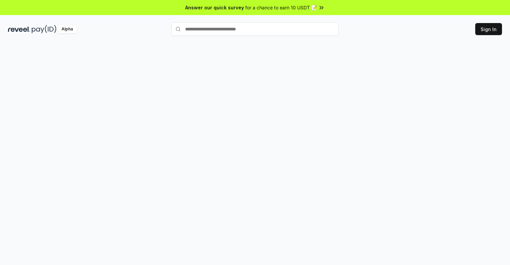  Describe the element at coordinates (489, 29) in the screenshot. I see `button: Sign In` at that location.